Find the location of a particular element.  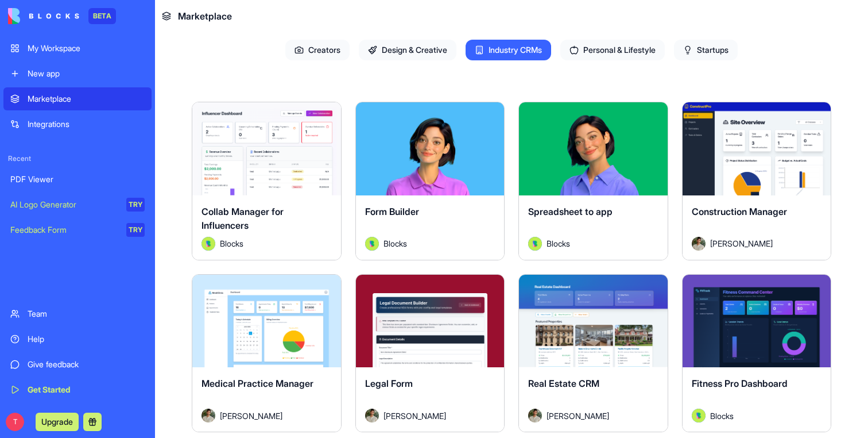

div: New app is located at coordinates (86, 74).